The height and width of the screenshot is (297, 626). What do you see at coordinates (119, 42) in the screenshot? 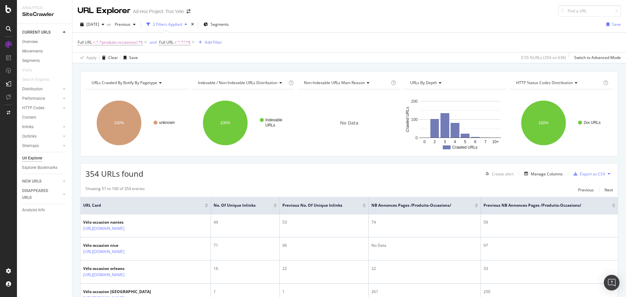
I see `span: ^.*produits-occasions/.*$` at bounding box center [119, 42].